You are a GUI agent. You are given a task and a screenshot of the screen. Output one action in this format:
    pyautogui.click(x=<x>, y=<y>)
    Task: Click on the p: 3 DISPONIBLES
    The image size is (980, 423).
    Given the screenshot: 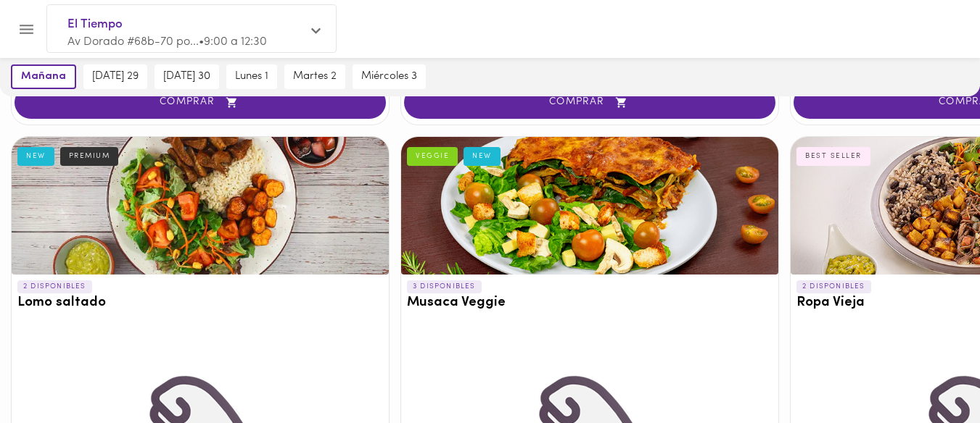 What is the action you would take?
    pyautogui.click(x=444, y=288)
    